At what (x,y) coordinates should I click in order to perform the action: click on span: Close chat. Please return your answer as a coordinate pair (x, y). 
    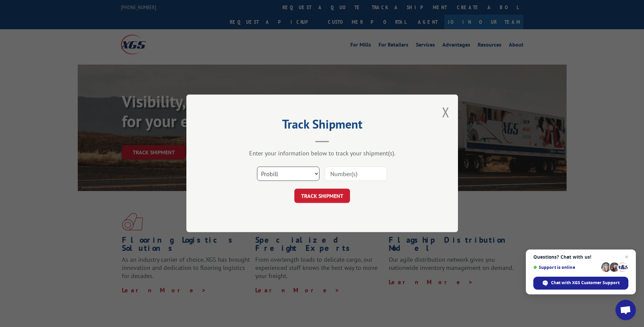
    Looking at the image, I should click on (627, 257).